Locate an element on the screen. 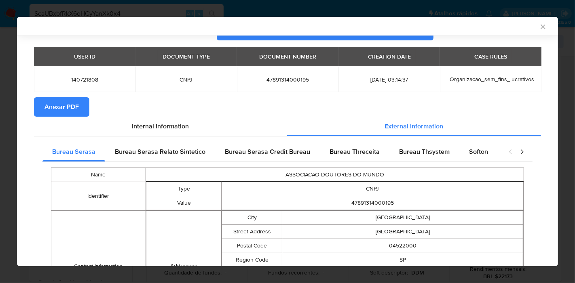 The width and height of the screenshot is (575, 283). span: Softon is located at coordinates (478, 152).